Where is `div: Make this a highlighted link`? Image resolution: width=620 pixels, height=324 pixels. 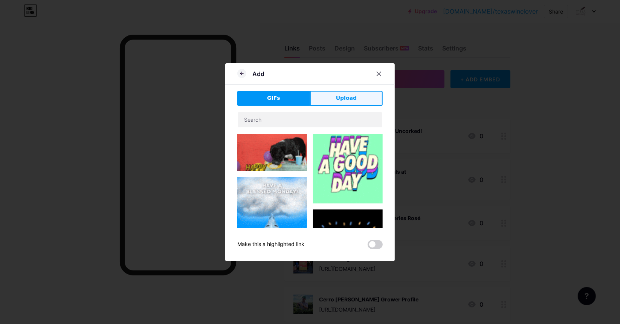
div: Make this a highlighted link is located at coordinates (271, 244).